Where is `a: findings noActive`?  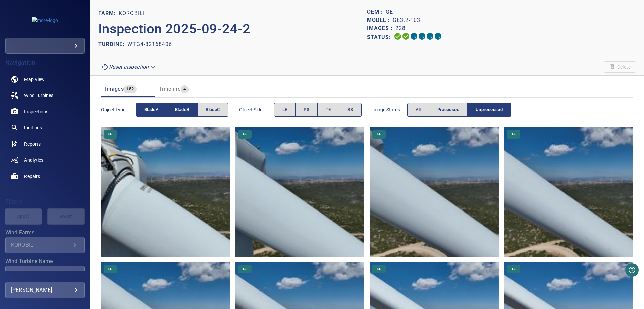 a: findings noActive is located at coordinates (45, 128).